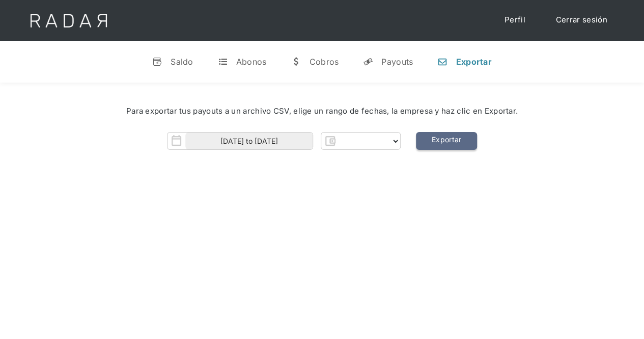 This screenshot has height=339, width=644. Describe the element at coordinates (442, 61) in the screenshot. I see `div: n` at that location.